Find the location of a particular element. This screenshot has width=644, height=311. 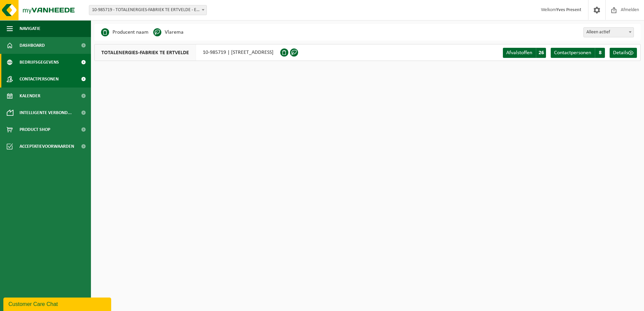

span: 26 is located at coordinates (541, 53).